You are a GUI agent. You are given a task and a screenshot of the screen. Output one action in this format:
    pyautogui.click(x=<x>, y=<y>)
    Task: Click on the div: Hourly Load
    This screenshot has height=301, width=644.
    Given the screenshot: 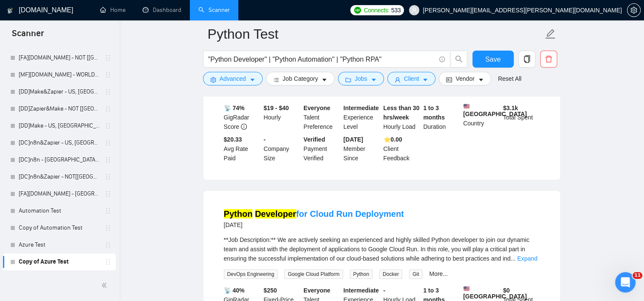 What is the action you would take?
    pyautogui.click(x=402, y=117)
    